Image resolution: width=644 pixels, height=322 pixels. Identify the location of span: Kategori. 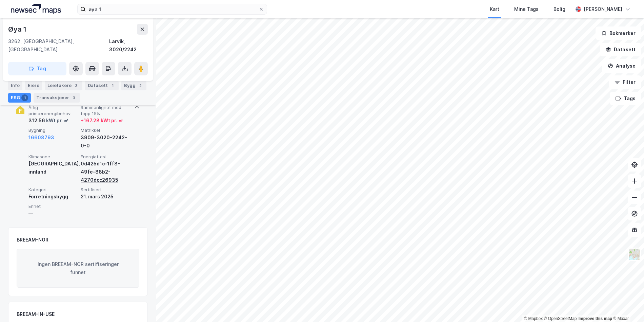
(53, 190).